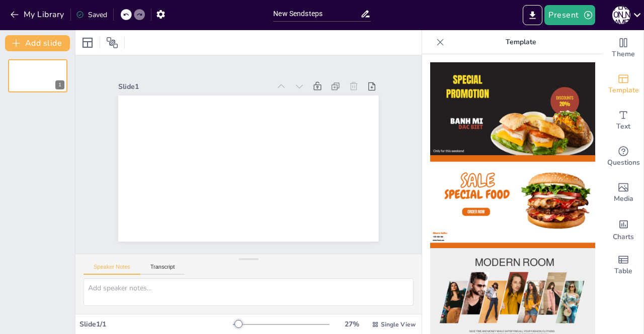 The width and height of the screenshot is (644, 334). Describe the element at coordinates (624, 121) in the screenshot. I see `div: Add text boxes` at that location.